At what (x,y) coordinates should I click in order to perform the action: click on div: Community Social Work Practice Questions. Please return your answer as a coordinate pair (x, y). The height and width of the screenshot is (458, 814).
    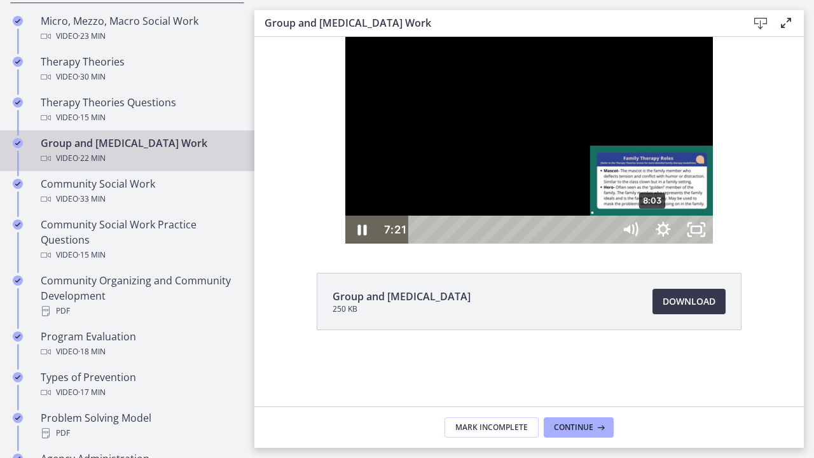
    Looking at the image, I should click on (140, 240).